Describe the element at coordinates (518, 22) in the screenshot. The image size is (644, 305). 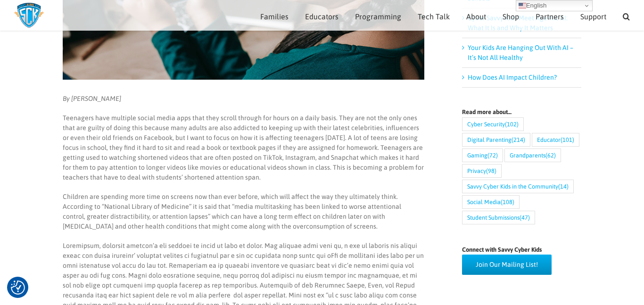
I see `a: Cyber Savvy Kids Meet Agentic AI: What It Is and Why It Matters` at that location.